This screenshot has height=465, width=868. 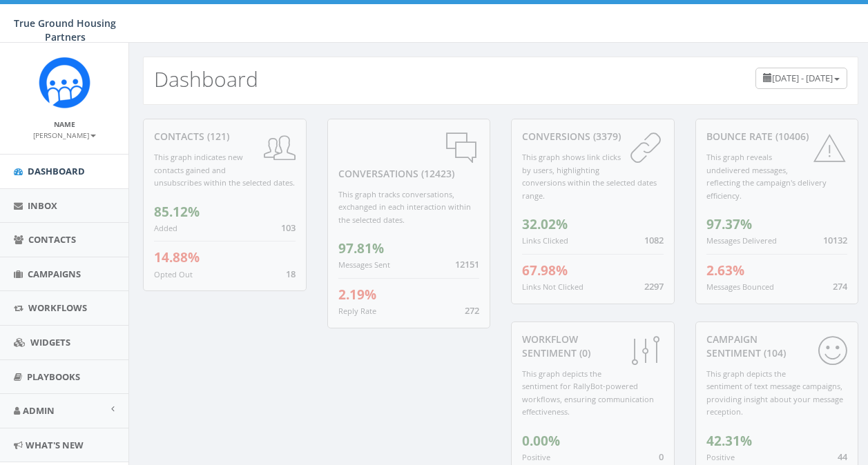 I want to click on span: 272, so click(x=472, y=310).